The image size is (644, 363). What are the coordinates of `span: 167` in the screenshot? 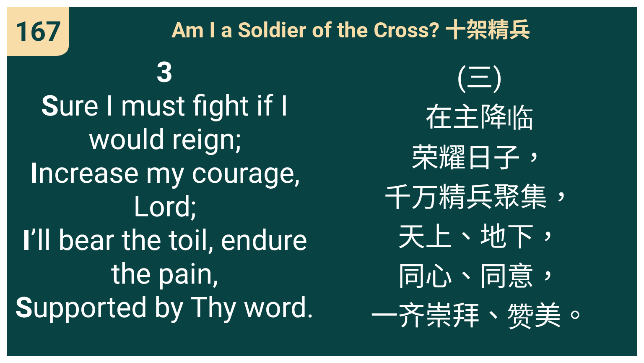 It's located at (38, 31).